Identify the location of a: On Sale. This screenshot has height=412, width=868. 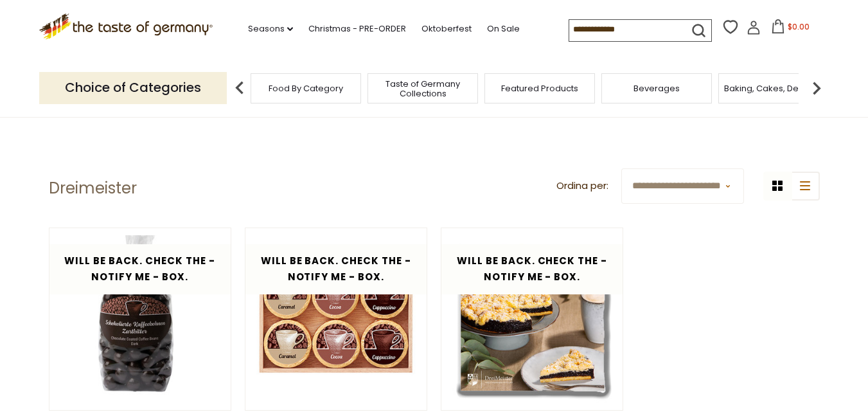
(503, 29).